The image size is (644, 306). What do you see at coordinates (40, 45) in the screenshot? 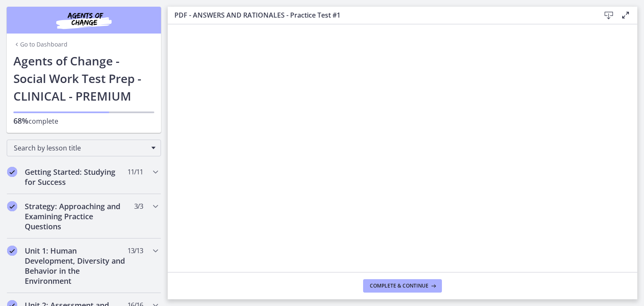
I see `a: Go to Dashboard` at bounding box center [40, 45].